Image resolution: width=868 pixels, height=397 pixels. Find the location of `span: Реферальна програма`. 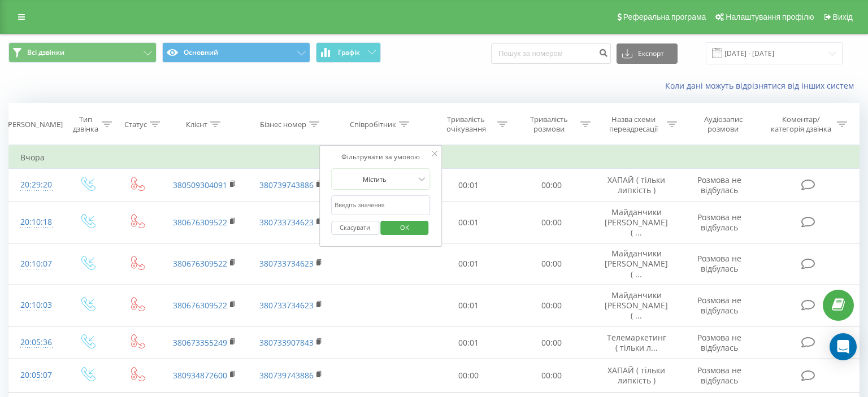

span: Реферальна програма is located at coordinates (664, 17).